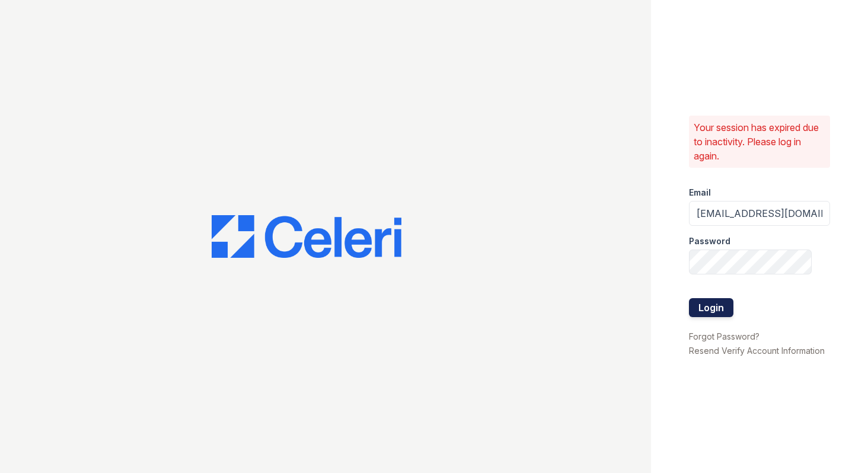 The height and width of the screenshot is (473, 868). Describe the element at coordinates (710, 241) in the screenshot. I see `label: Password` at that location.